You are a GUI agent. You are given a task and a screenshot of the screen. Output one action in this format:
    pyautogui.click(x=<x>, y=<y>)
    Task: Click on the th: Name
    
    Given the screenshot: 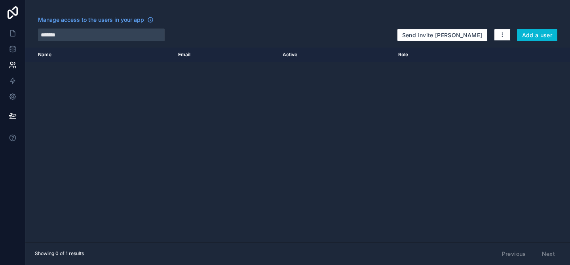 What is the action you would take?
    pyautogui.click(x=99, y=55)
    